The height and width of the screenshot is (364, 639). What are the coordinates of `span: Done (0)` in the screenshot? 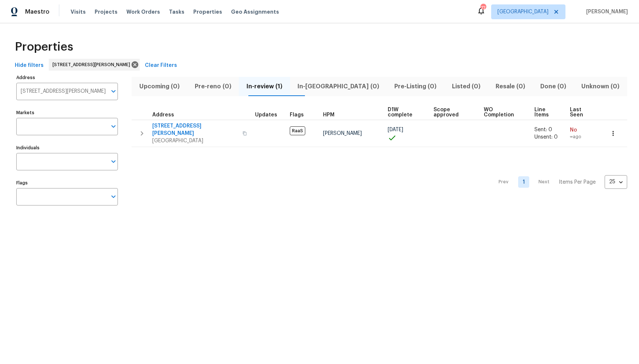 It's located at (553, 87).